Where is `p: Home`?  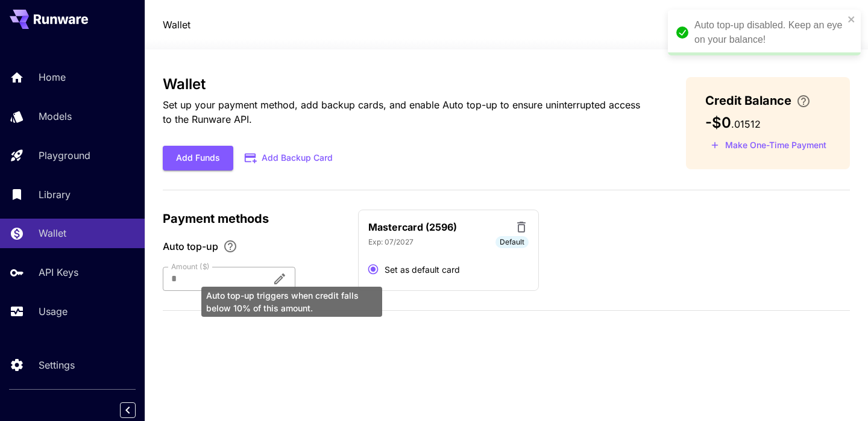 p: Home is located at coordinates (52, 77).